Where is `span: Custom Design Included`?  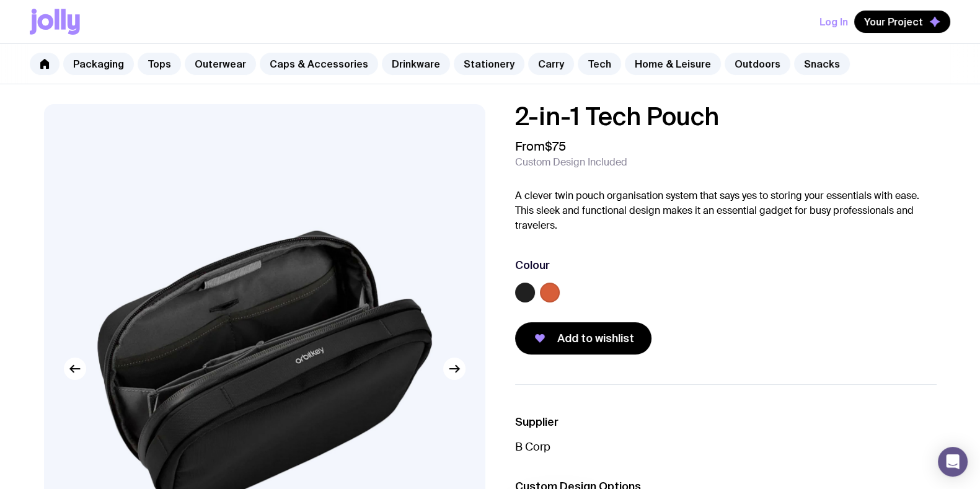 span: Custom Design Included is located at coordinates (571, 162).